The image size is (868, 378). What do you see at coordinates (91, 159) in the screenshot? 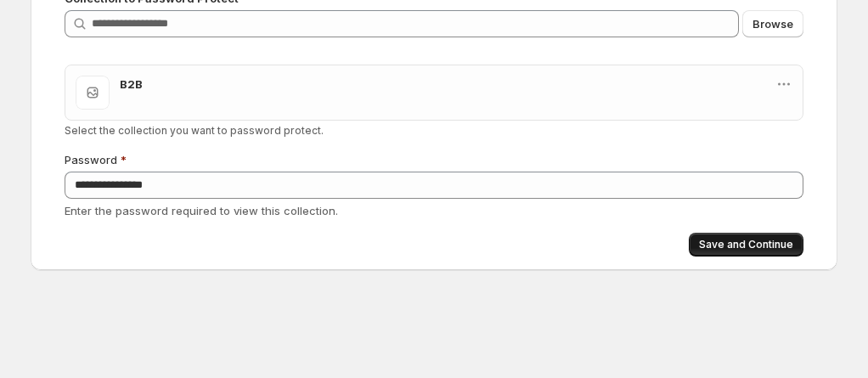
I see `span: Password` at bounding box center [91, 159].